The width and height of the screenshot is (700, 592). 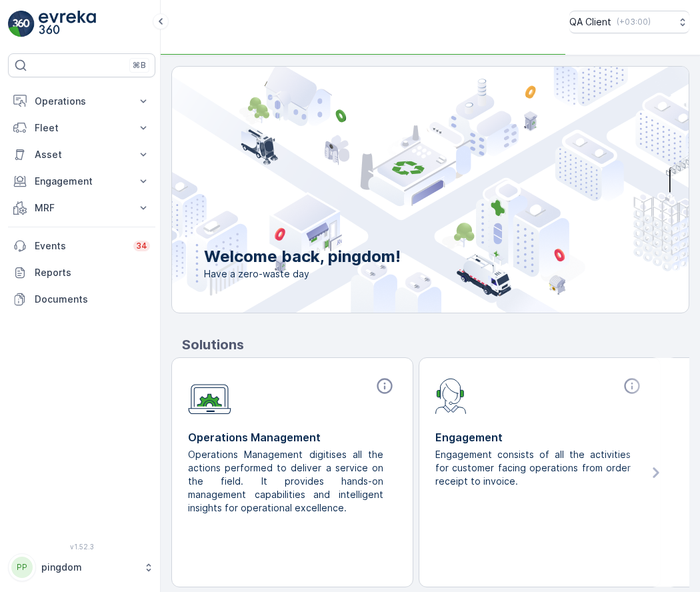 What do you see at coordinates (591, 22) in the screenshot?
I see `p: QA Client` at bounding box center [591, 22].